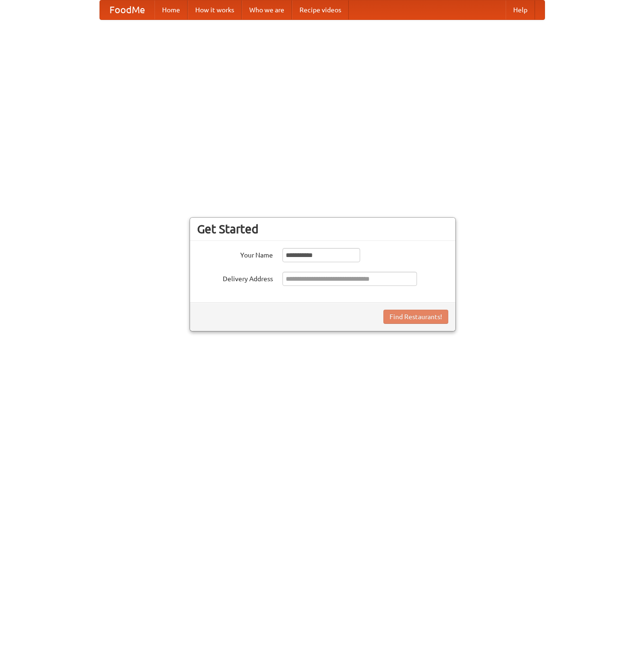  I want to click on a: Help, so click(521, 10).